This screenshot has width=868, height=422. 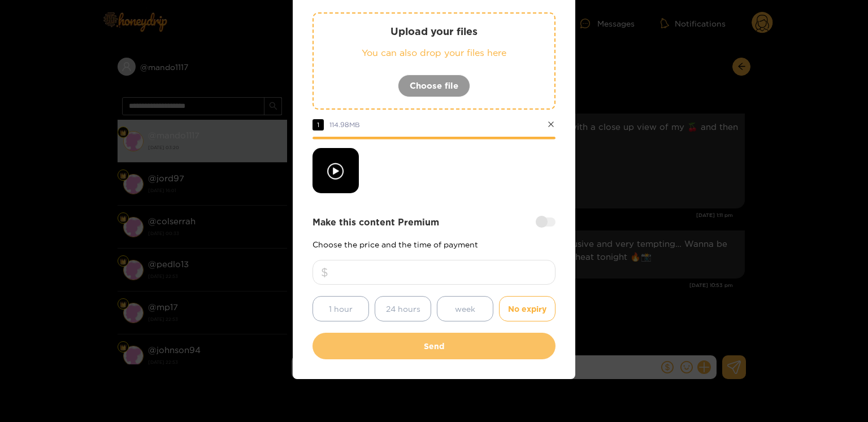 What do you see at coordinates (345, 125) in the screenshot?
I see `span: 114.98 MB` at bounding box center [345, 125].